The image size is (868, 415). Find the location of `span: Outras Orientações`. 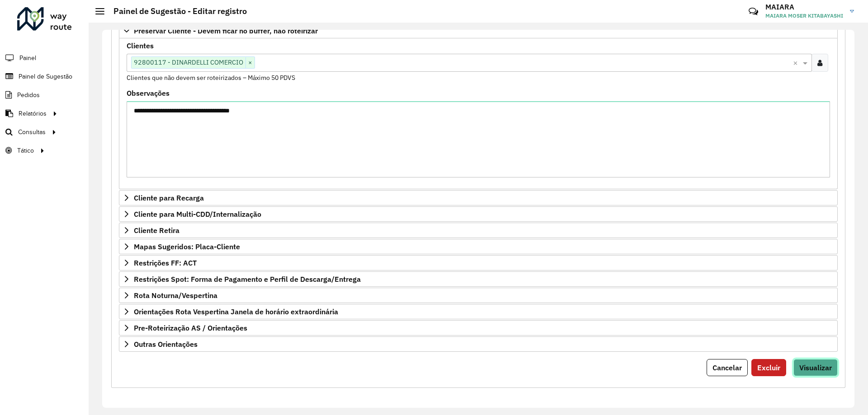

span: Outras Orientações is located at coordinates (165, 345).